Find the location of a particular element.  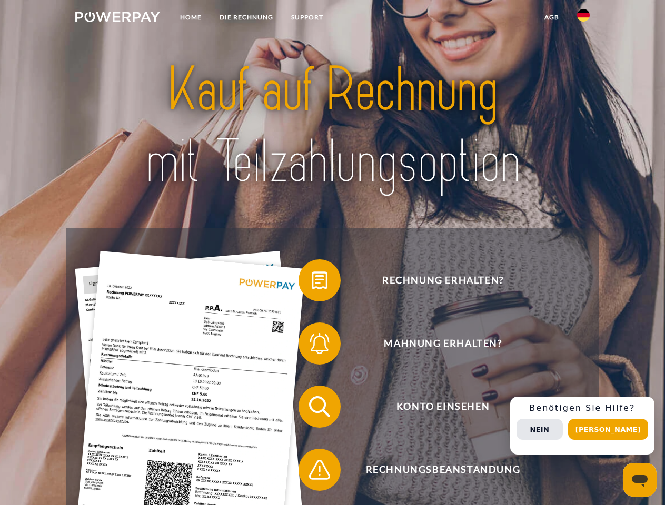

span: Konto einsehen is located at coordinates (442, 407).